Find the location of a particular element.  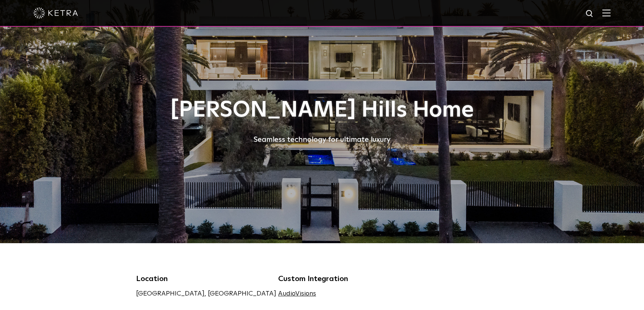

div: Seamless technology for ultimate luxury is located at coordinates (322, 140).